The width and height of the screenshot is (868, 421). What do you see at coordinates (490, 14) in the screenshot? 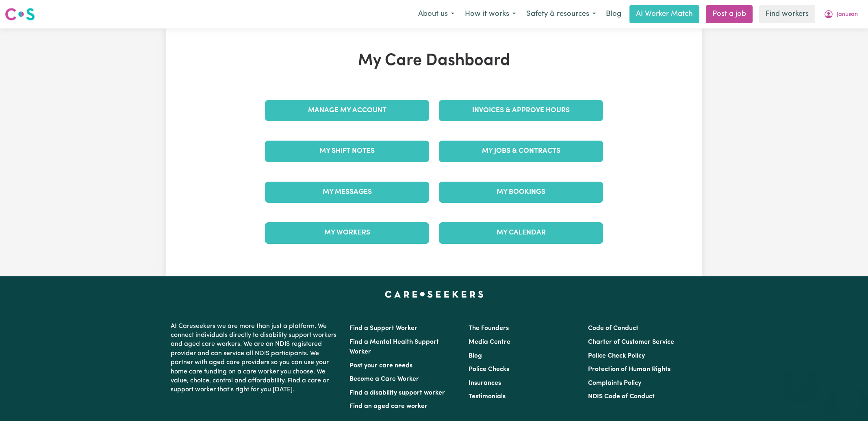
I see `button: How it works` at bounding box center [490, 14].